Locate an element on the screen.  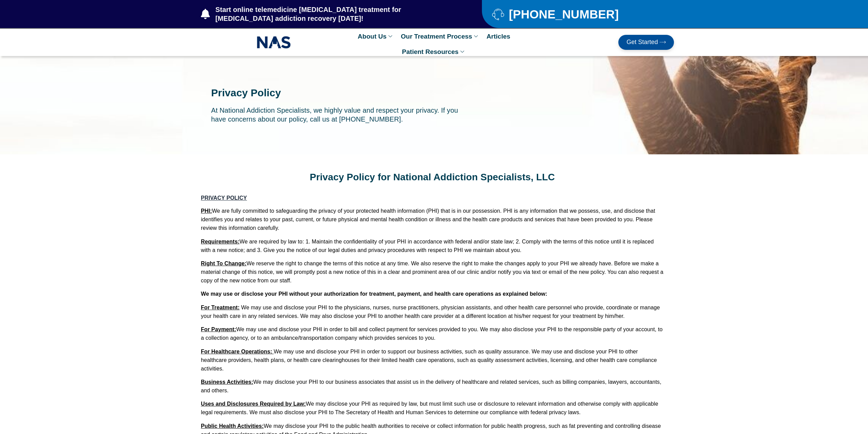
u: For Healthcare Operations: is located at coordinates (236, 351).